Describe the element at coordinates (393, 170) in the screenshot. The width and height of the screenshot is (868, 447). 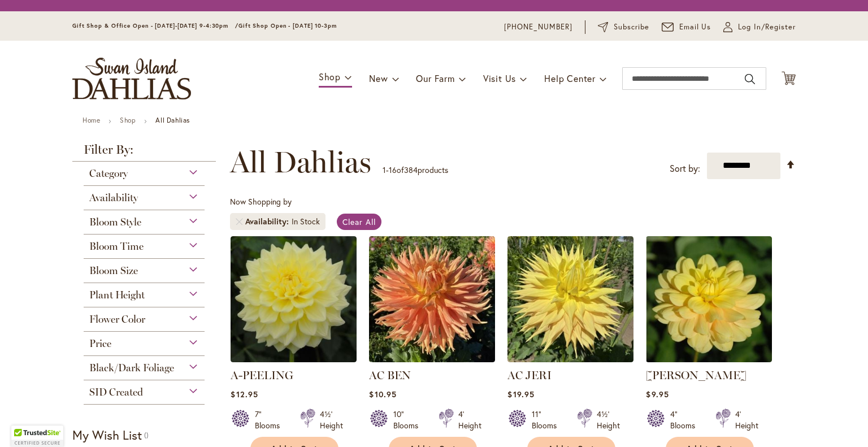
I see `span: 16` at that location.